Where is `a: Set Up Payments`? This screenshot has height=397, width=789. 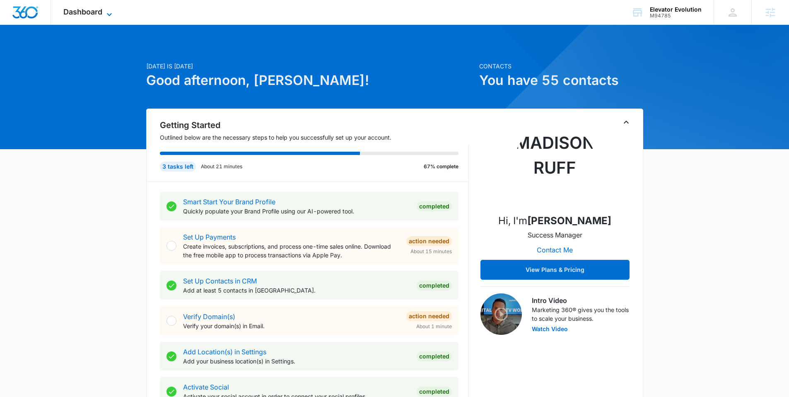
a: Set Up Payments is located at coordinates (209, 237).